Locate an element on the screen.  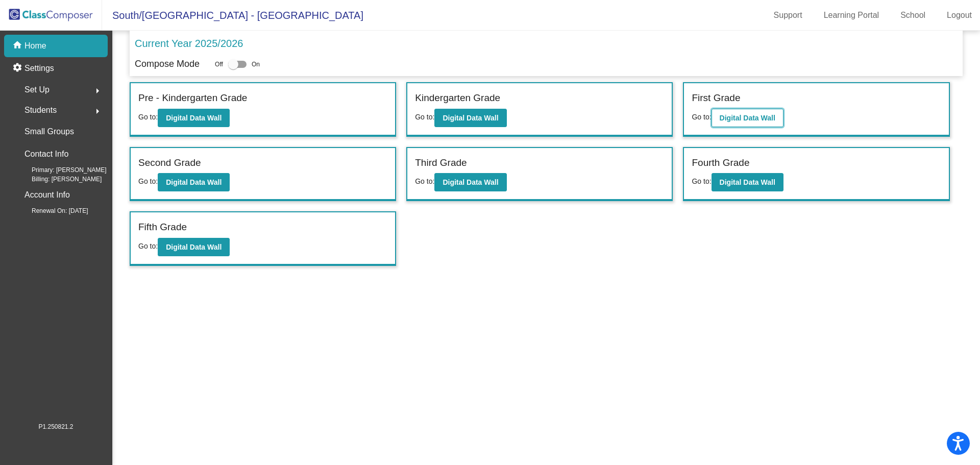
span: On is located at coordinates (256, 64).